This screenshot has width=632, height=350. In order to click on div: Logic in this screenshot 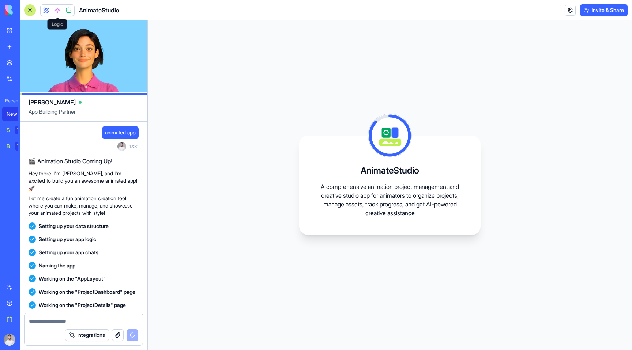, I will do `click(57, 24)`.